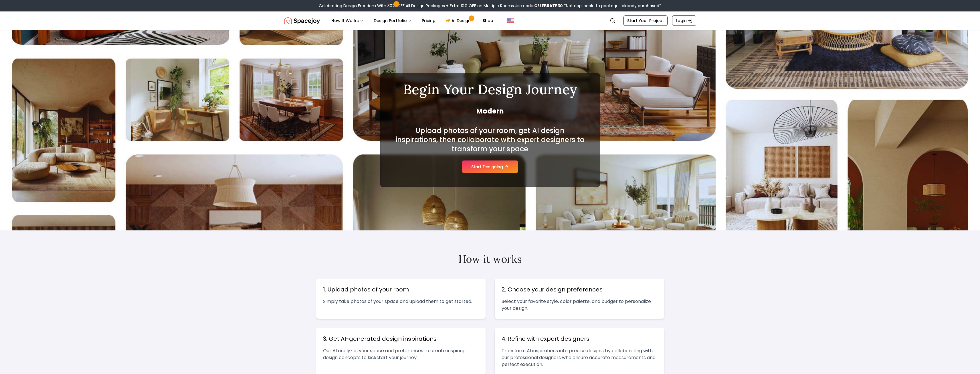 This screenshot has width=980, height=374. Describe the element at coordinates (548, 6) in the screenshot. I see `b: CELEBRATE30` at that location.